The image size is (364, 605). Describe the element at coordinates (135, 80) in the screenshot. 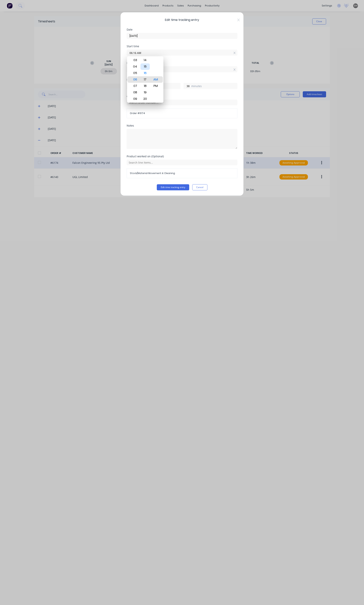

I see `div: 06` at that location.